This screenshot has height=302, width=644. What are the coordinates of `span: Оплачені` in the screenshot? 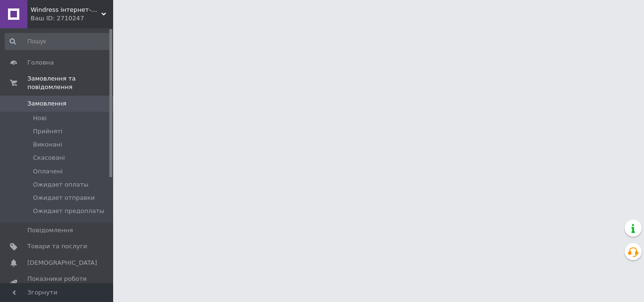 It's located at (48, 171).